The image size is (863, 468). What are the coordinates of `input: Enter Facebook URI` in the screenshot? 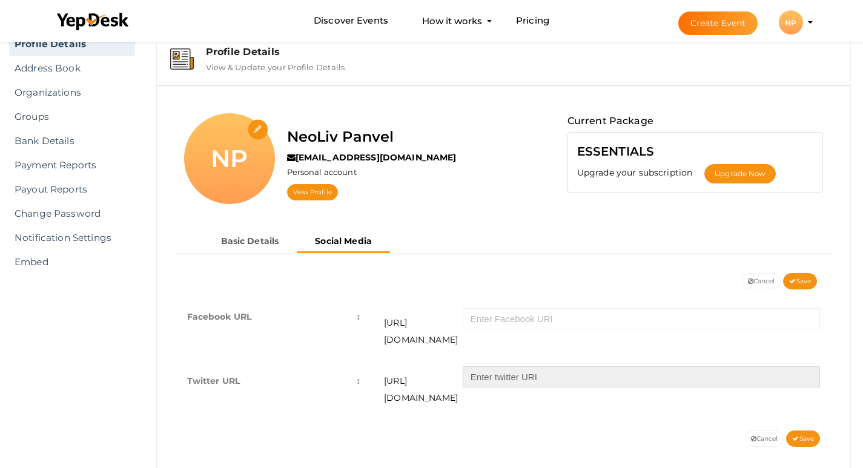 It's located at (641, 318).